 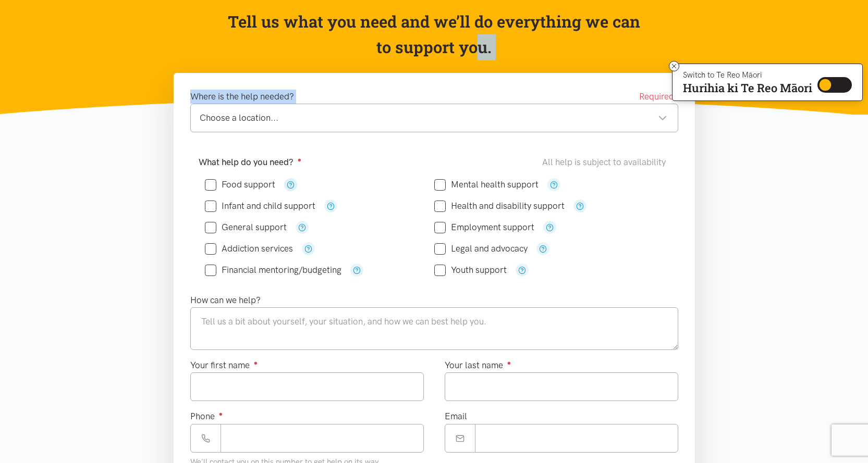 What do you see at coordinates (260, 206) in the screenshot?
I see `label: Infant and child support` at bounding box center [260, 206].